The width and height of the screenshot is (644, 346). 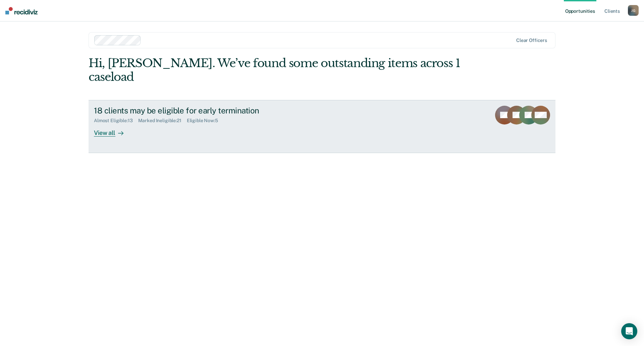 I want to click on div: J G, so click(x=633, y=10).